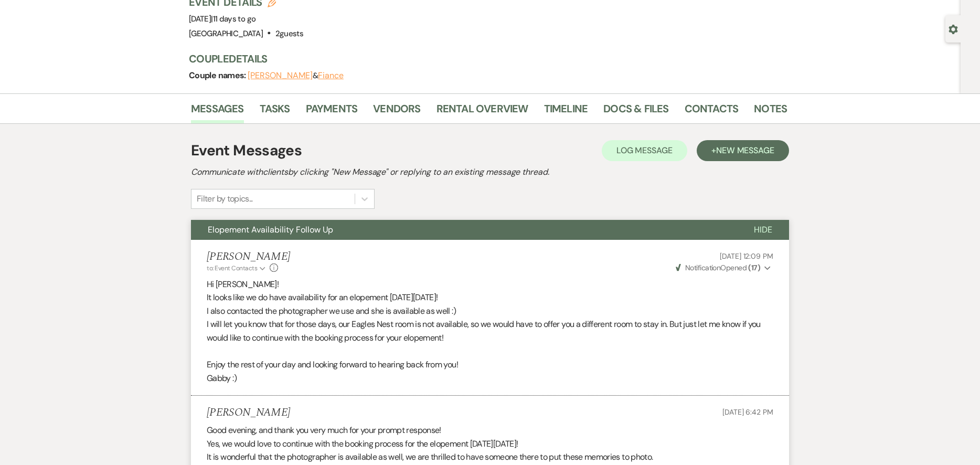 The width and height of the screenshot is (980, 465). I want to click on strong: ( 17 ), so click(754, 268).